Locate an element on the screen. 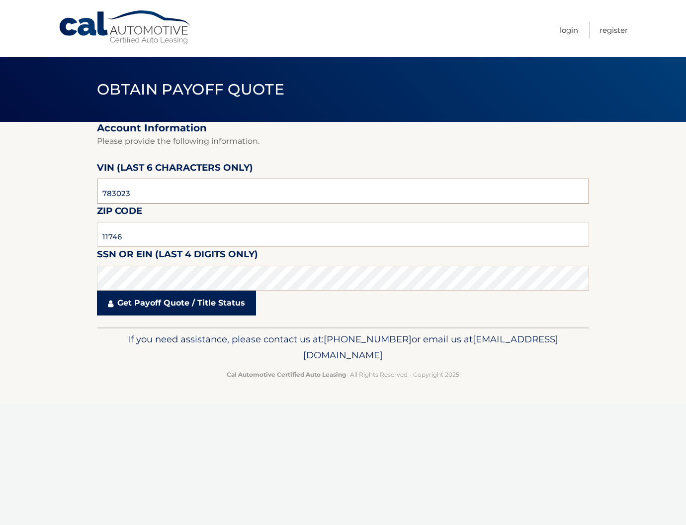 This screenshot has width=686, height=525. label: Zip Code is located at coordinates (119, 212).